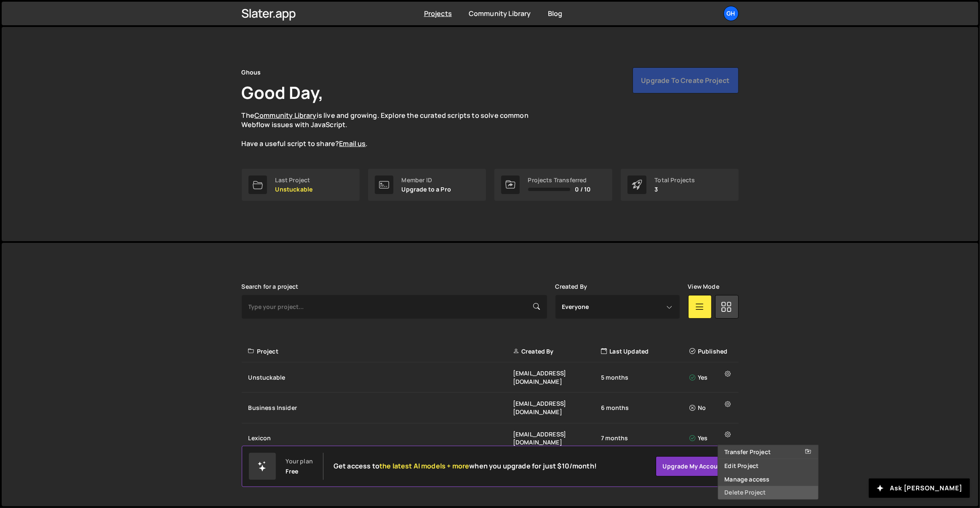  Describe the element at coordinates (394, 307) in the screenshot. I see `input: Type your project...` at that location.